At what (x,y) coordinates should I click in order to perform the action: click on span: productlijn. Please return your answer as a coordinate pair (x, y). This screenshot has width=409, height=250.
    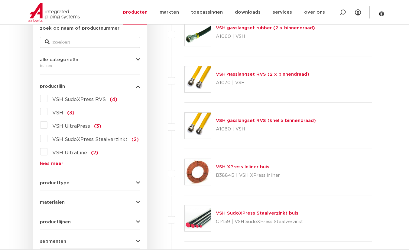
    Looking at the image, I should click on (52, 86).